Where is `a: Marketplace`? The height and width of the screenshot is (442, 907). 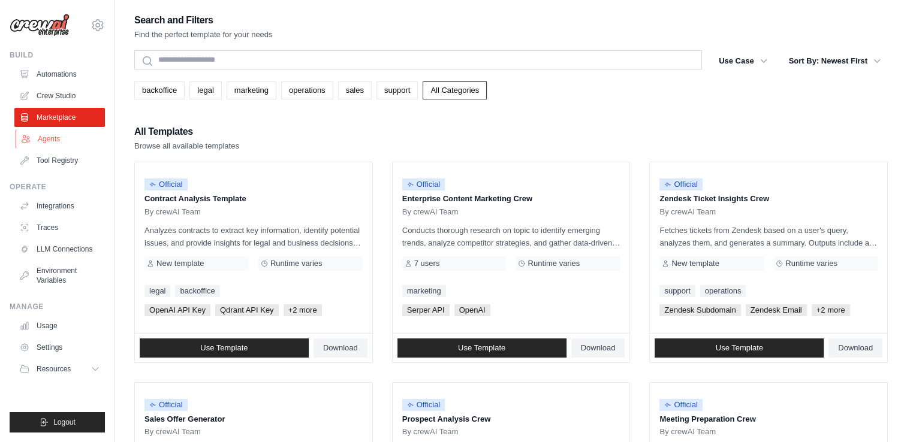 a: Marketplace is located at coordinates (59, 117).